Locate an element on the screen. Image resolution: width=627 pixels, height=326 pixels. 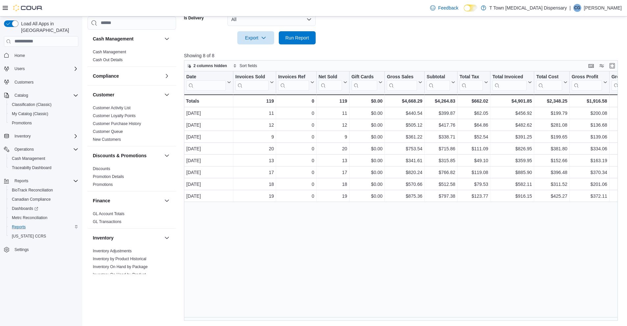
div: 119 is located at coordinates (332, 101).